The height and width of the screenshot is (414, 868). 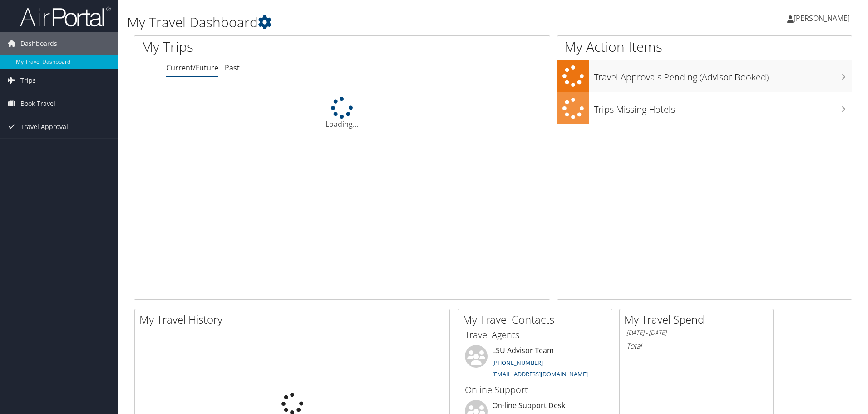 What do you see at coordinates (38, 103) in the screenshot?
I see `span: Book Travel` at bounding box center [38, 103].